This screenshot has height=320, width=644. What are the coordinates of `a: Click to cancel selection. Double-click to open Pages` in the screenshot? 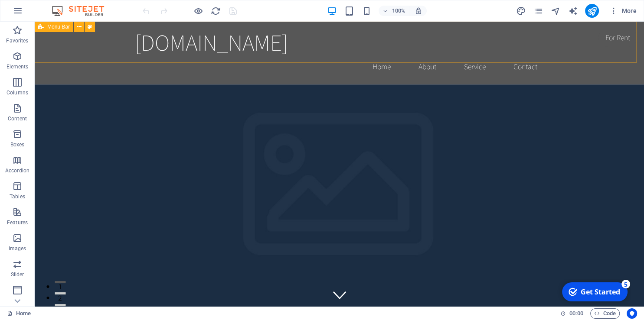 It's located at (19, 314).